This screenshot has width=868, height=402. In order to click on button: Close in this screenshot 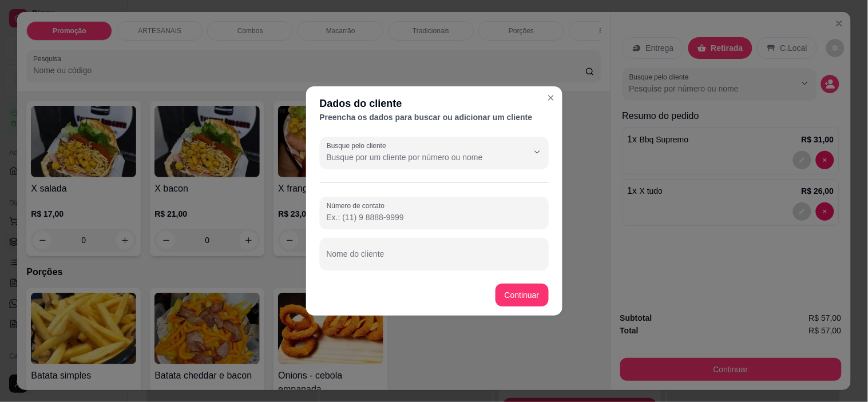, I will do `click(551, 98)`.